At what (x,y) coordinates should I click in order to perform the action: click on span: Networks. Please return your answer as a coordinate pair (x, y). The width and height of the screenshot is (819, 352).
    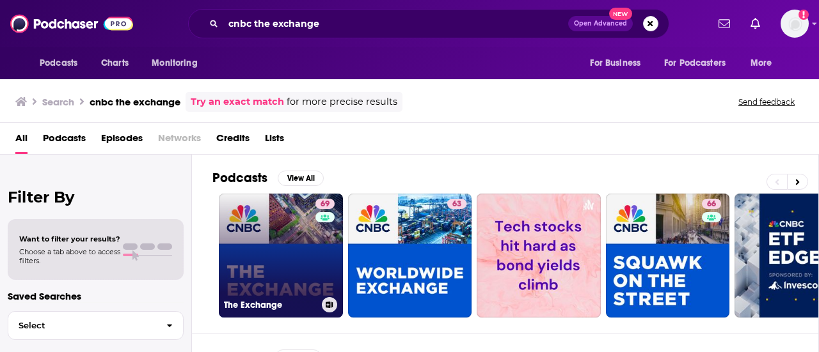
    Looking at the image, I should click on (179, 141).